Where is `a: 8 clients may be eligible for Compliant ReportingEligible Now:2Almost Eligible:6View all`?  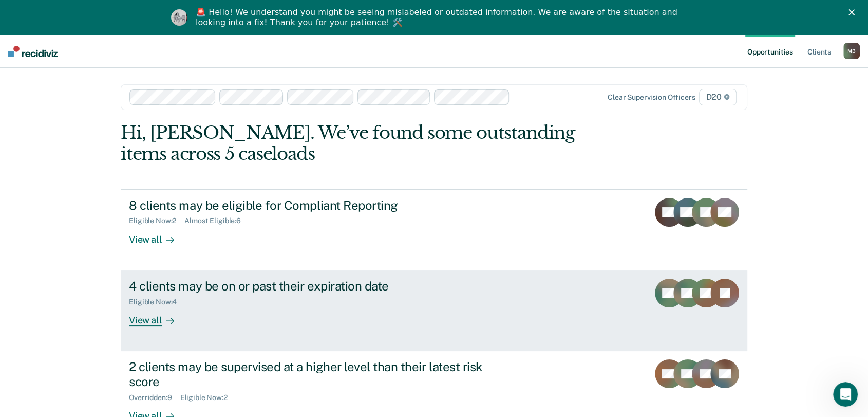
a: 8 clients may be eligible for Compliant ReportingEligible Now:2Almost Eligible:6View all is located at coordinates (434, 230).